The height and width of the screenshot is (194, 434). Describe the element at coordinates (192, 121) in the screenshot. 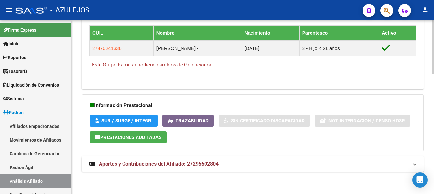

I see `span: Trazabilidad` at that location.